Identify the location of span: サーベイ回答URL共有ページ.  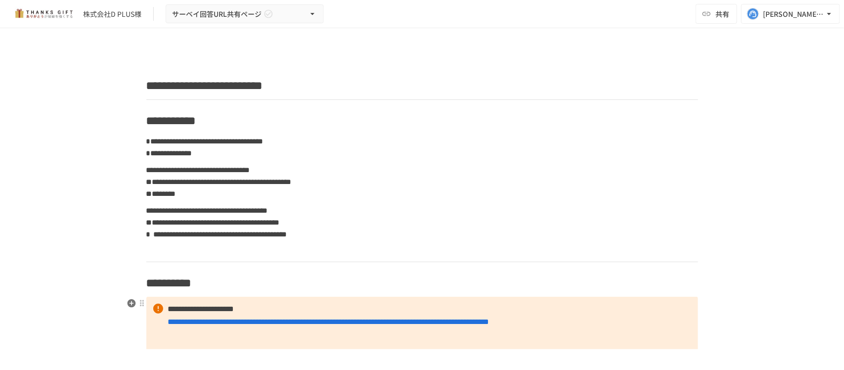
(217, 14).